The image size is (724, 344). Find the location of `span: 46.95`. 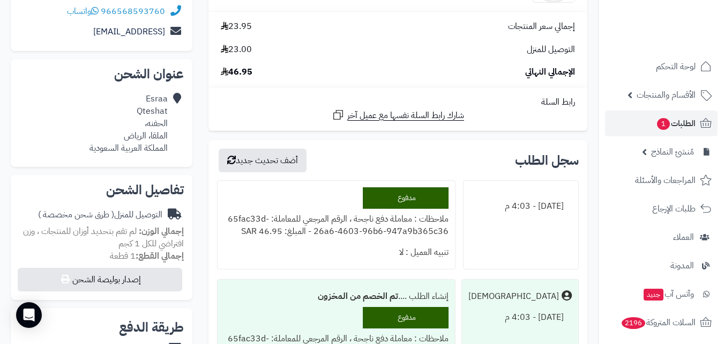

span: 46.95 is located at coordinates (236, 72).